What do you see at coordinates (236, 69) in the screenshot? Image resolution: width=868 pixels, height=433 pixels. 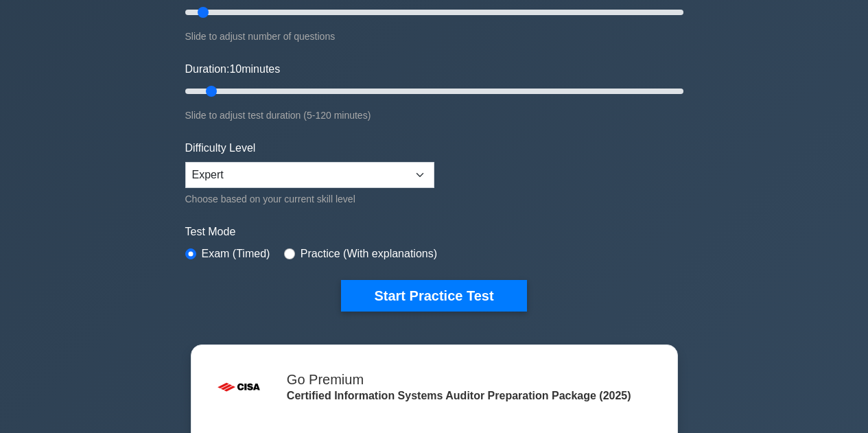 I see `span: 10` at bounding box center [236, 69].